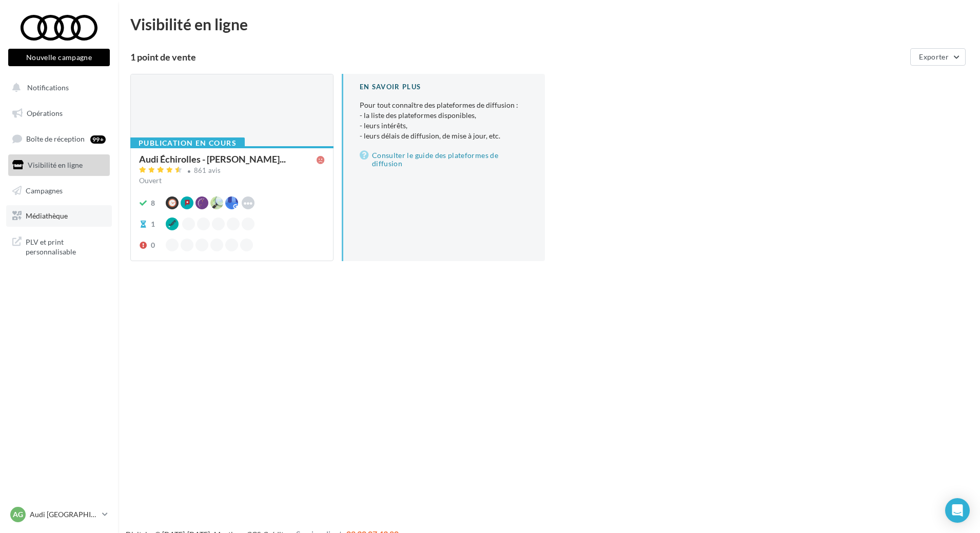  Describe the element at coordinates (207, 170) in the screenshot. I see `div: 861 avis` at that location.